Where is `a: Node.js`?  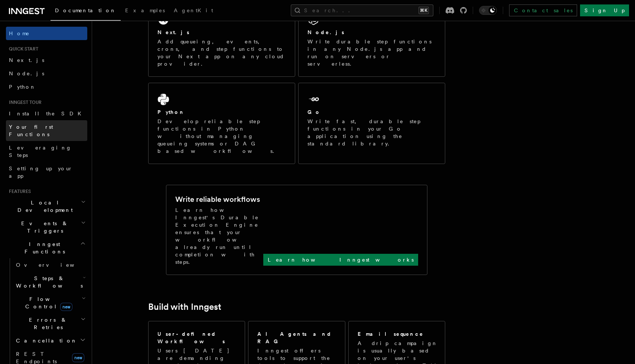
a: Node.js is located at coordinates (46, 73).